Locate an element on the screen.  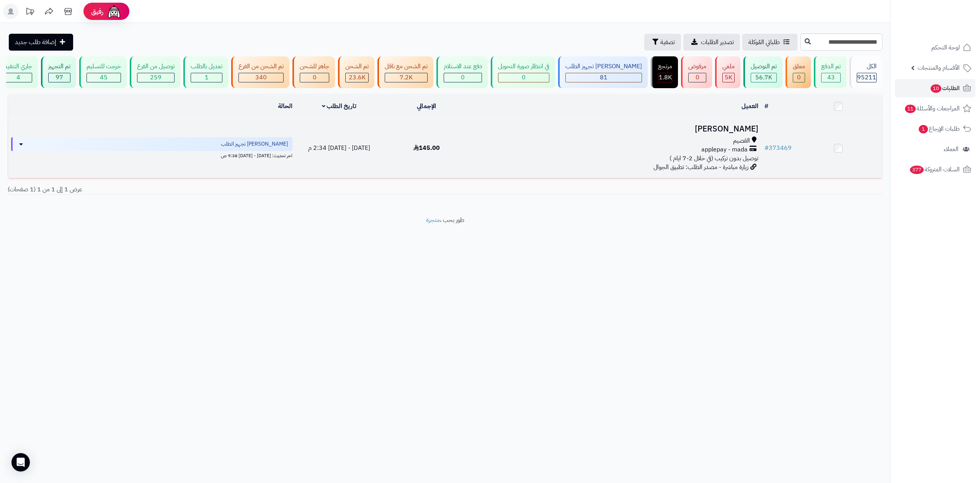
span: 81 is located at coordinates (604, 78).